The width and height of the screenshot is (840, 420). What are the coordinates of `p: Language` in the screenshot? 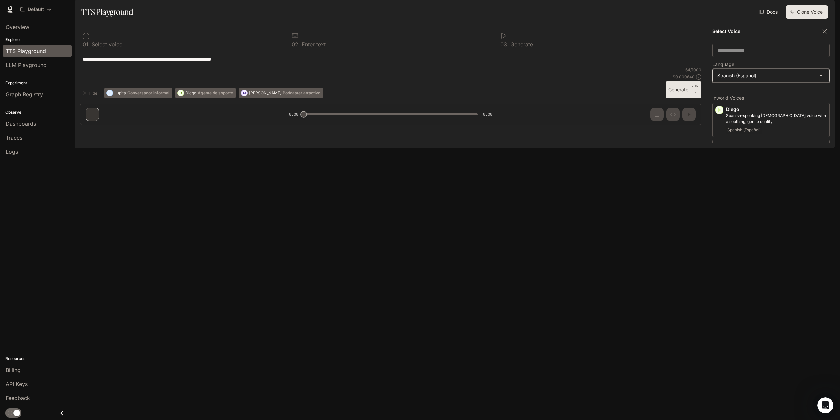 It's located at (723, 64).